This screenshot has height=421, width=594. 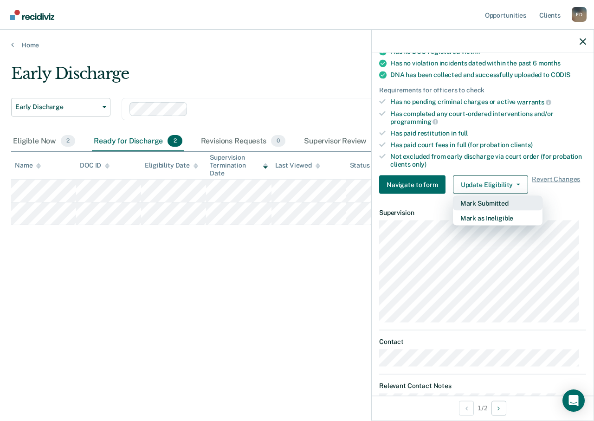 What do you see at coordinates (488, 160) in the screenshot?
I see `div: Not excluded from early discharge via court order (for probation clients` at bounding box center [488, 160].